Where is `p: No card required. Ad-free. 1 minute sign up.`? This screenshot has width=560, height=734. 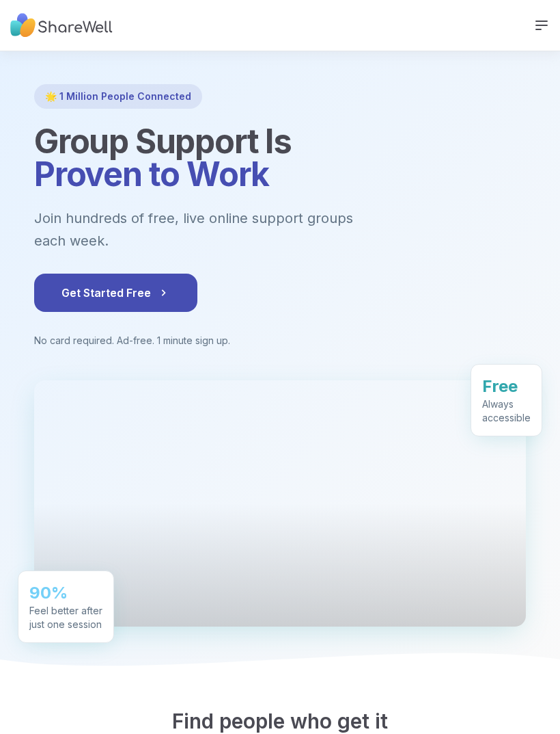 p: No card required. Ad-free. 1 minute sign up. is located at coordinates (280, 340).